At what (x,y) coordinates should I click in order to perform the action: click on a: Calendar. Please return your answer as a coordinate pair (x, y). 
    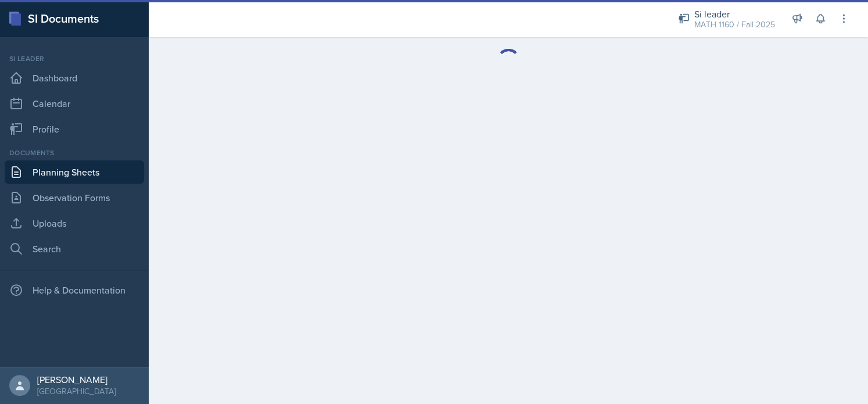
    Looking at the image, I should click on (75, 103).